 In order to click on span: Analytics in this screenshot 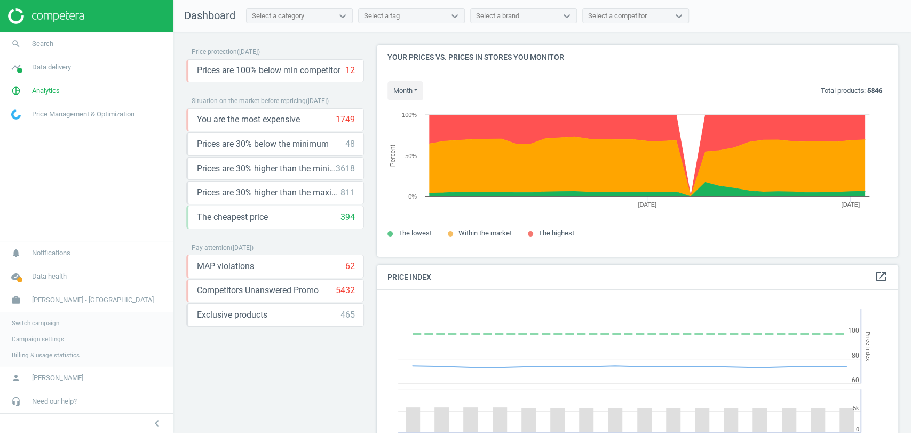, I will do `click(46, 91)`.